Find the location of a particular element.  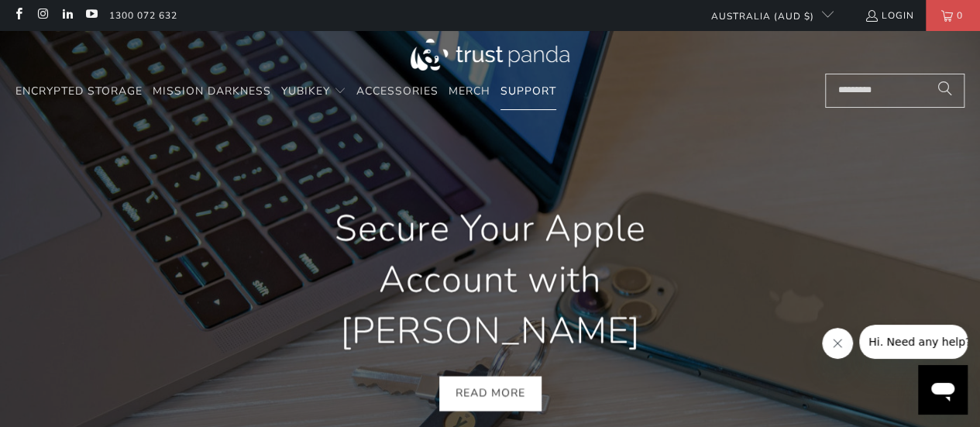

span: Accessories is located at coordinates (397, 91).